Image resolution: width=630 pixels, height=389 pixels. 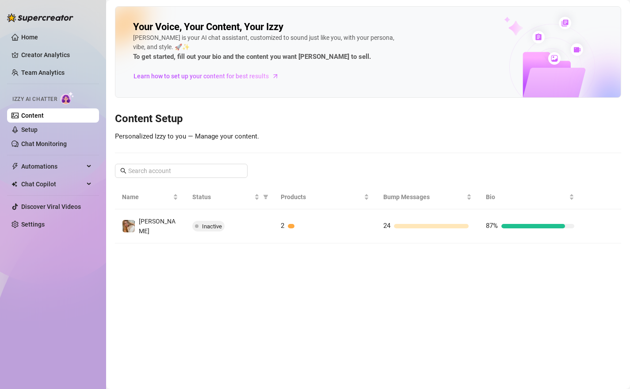 I want to click on input: Search account, so click(x=182, y=171).